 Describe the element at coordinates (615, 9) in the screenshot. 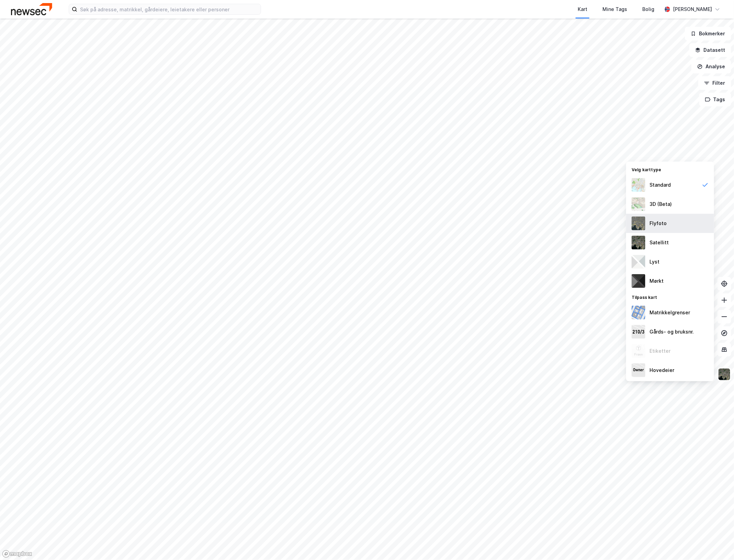

I see `div: Mine Tags` at that location.